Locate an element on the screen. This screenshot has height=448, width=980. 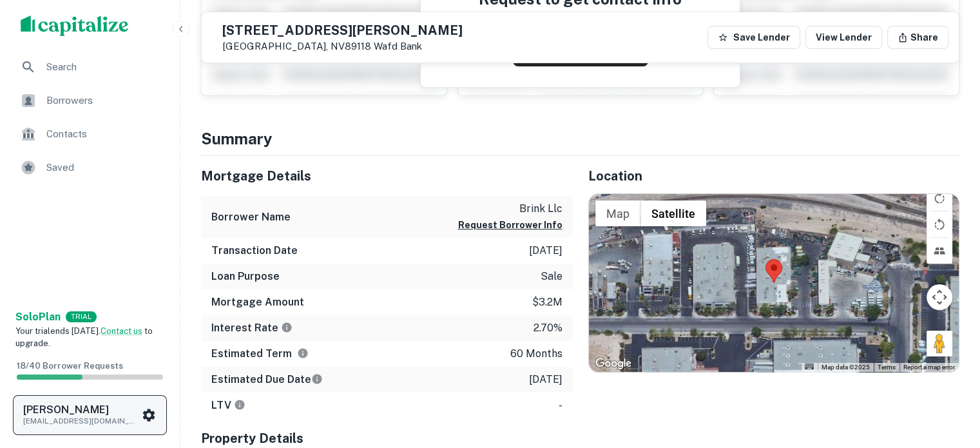
button: Drag Pegman onto the map to open Street View is located at coordinates (939, 343).